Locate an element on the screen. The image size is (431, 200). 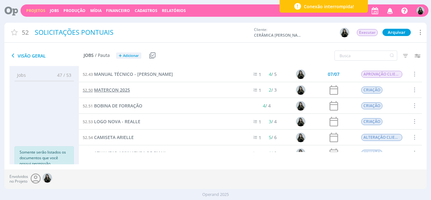
a: 52.54CAMISETA ARIELLE is located at coordinates (108, 137).